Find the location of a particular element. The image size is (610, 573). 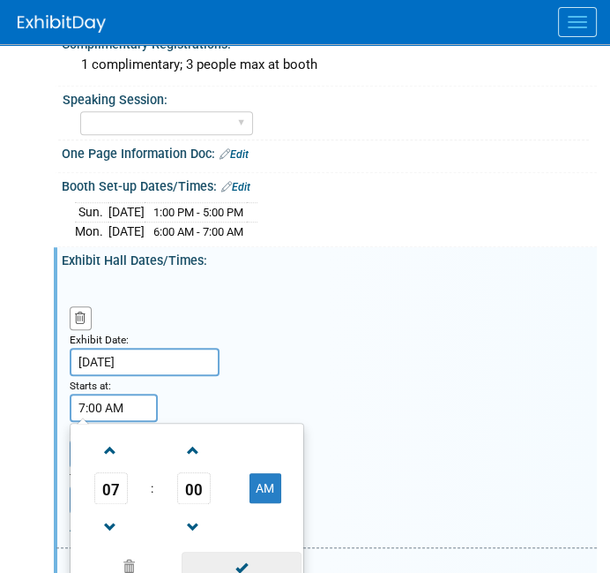

span: 1:00 PM - 5:00 PM is located at coordinates (198, 212).